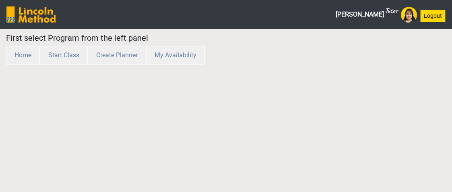 The height and width of the screenshot is (192, 452). What do you see at coordinates (31, 14) in the screenshot?
I see `img: SGY6awQAAAABJRU5ErkJggg==` at bounding box center [31, 14].